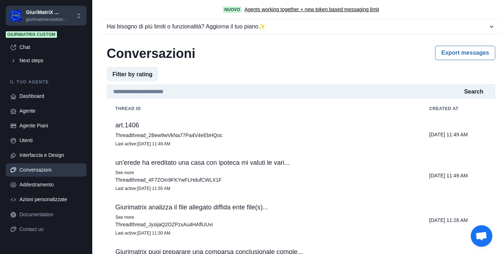  I want to click on button: Hai bisogno di più limiti o funzionalità? Aggiorna il tuo piano✨, so click(301, 27).